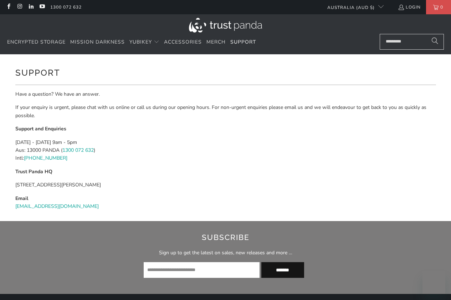  Describe the element at coordinates (226, 94) in the screenshot. I see `p: Have a question? We have an answer.` at that location.